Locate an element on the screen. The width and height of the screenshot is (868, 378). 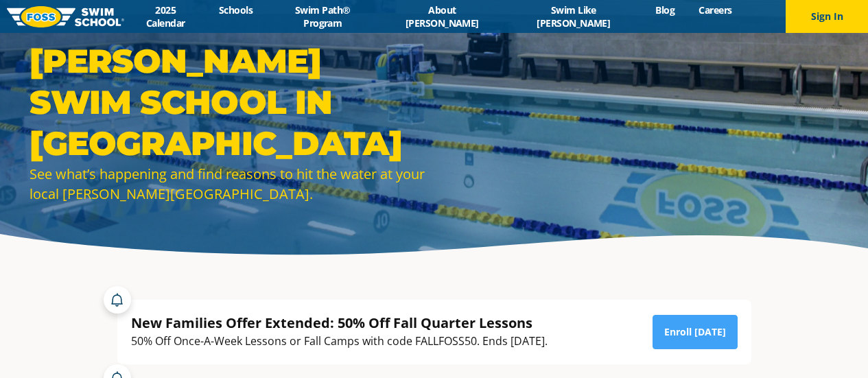
a: Schools is located at coordinates (236, 10).